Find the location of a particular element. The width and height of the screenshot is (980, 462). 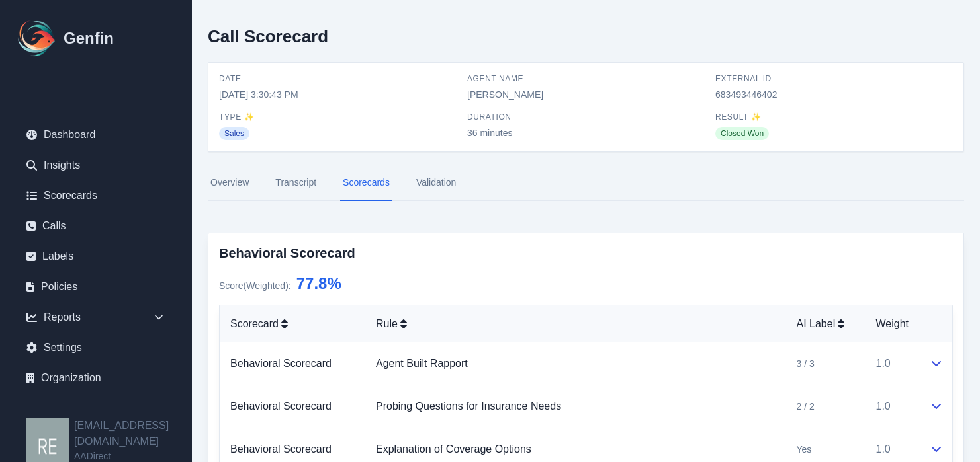

span: External ID is located at coordinates (834, 79).